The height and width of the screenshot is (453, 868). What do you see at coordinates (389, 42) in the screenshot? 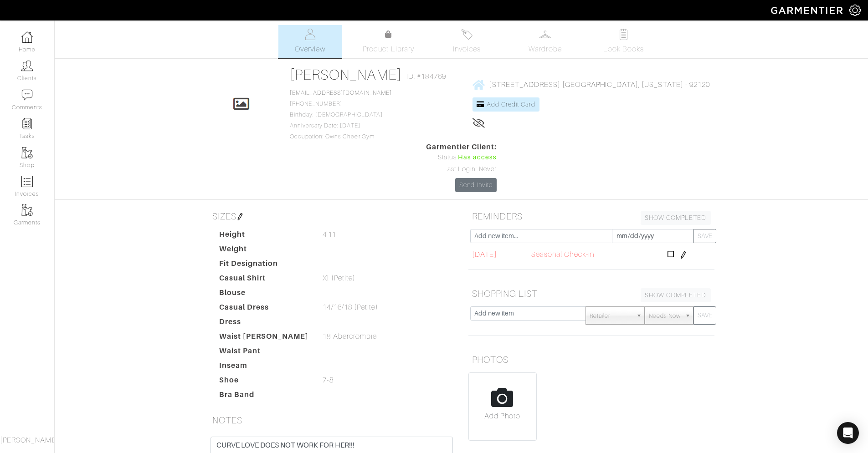
I see `a: Product Library` at bounding box center [389, 42].